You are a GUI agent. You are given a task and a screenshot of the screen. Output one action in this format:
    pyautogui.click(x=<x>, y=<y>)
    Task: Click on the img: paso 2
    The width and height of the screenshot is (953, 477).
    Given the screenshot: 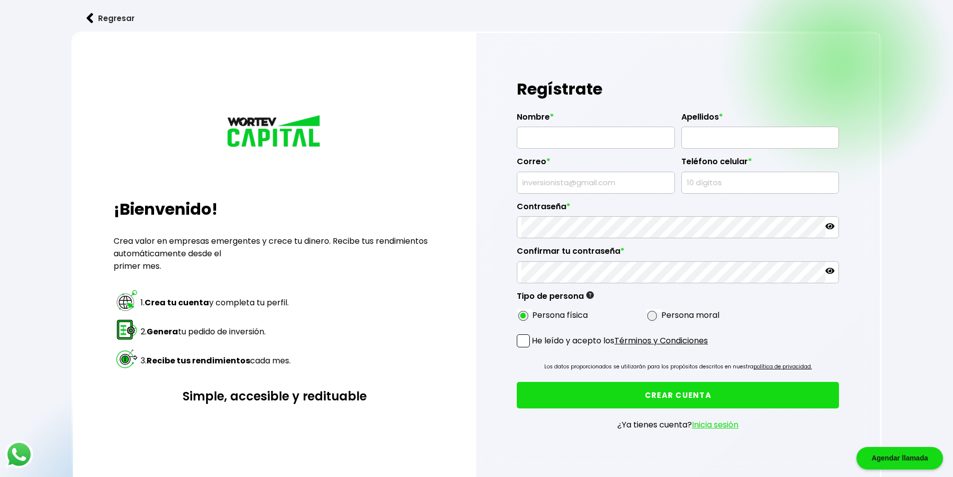 What is the action you would take?
    pyautogui.click(x=127, y=329)
    